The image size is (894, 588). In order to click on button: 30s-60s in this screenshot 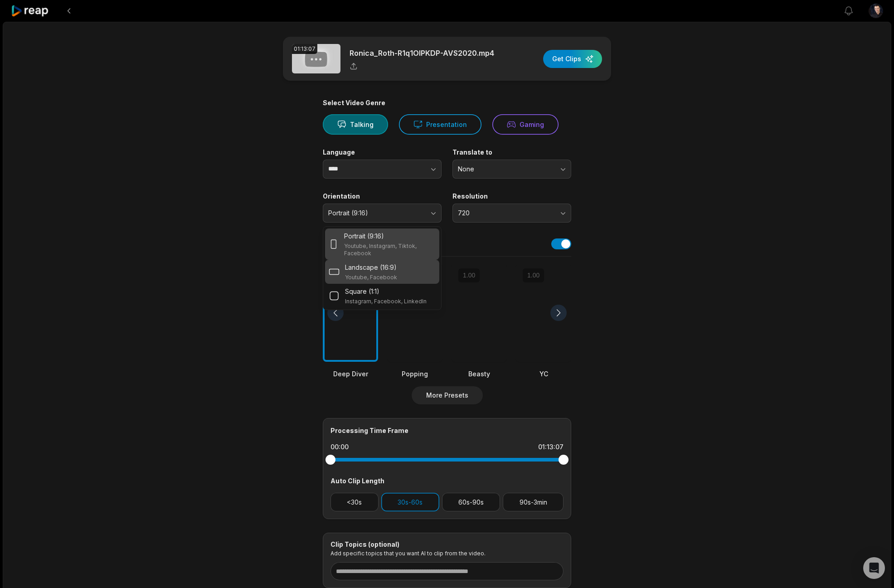, I will do `click(410, 502)`.